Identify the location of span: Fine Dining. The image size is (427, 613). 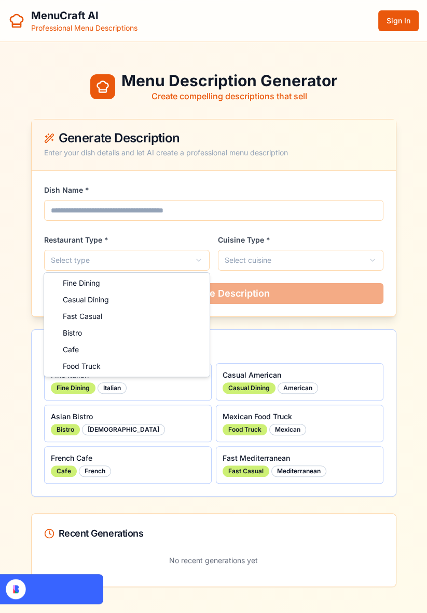
(81, 283).